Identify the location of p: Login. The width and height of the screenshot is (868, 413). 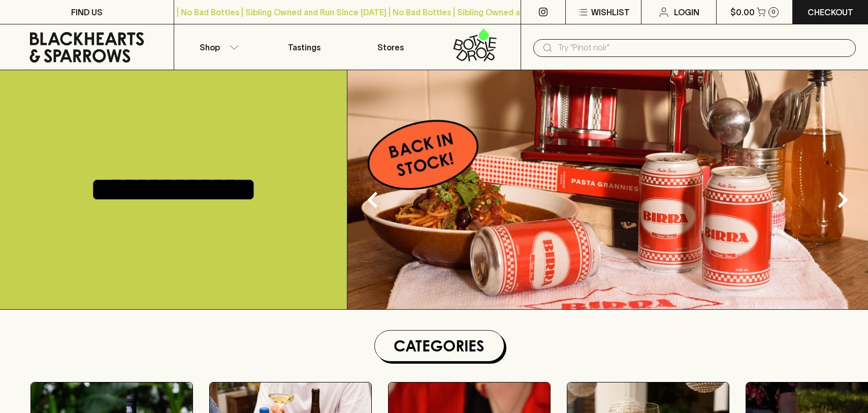
(687, 12).